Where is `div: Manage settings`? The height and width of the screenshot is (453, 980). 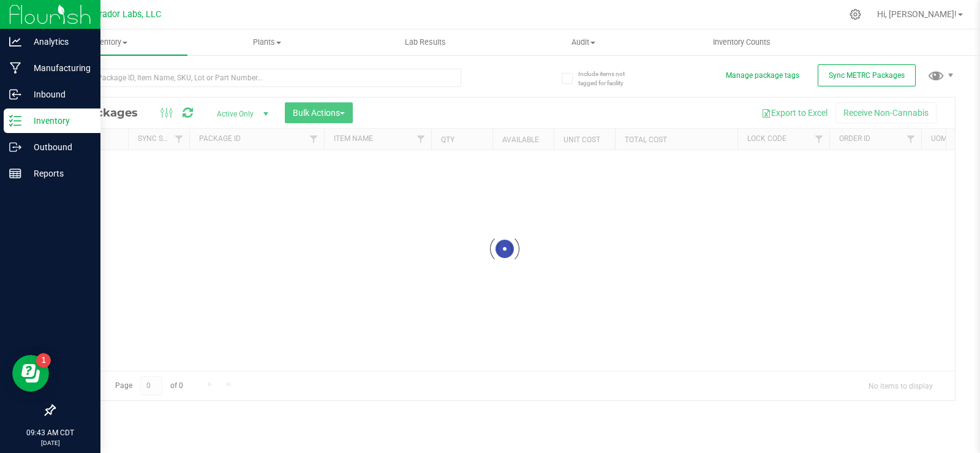
div: Manage settings is located at coordinates (855, 14).